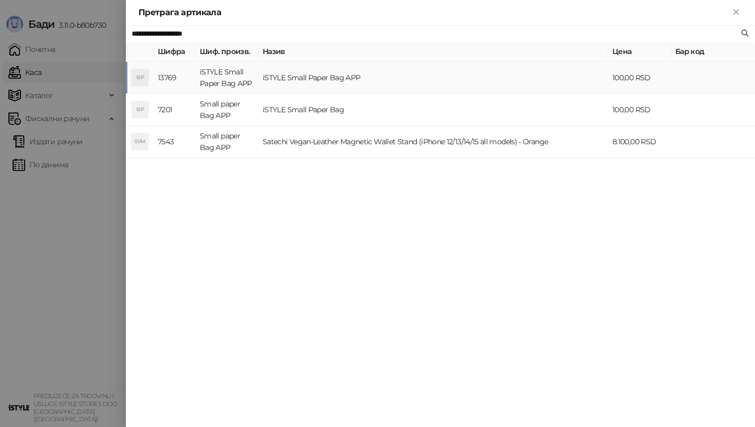  What do you see at coordinates (174, 141) in the screenshot?
I see `td: 7543` at bounding box center [174, 141].